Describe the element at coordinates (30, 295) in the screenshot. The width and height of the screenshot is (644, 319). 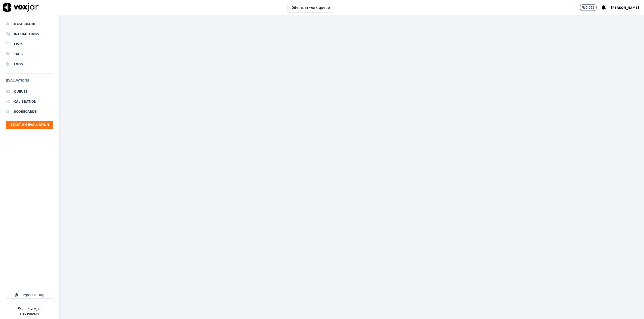
I see `button: Report a Bug` at that location.